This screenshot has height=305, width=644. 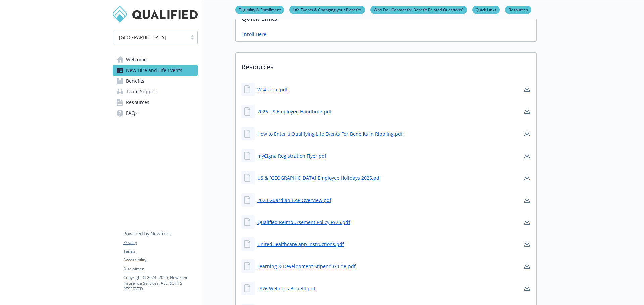 What do you see at coordinates (136, 60) in the screenshot?
I see `span: Welcome` at bounding box center [136, 60].